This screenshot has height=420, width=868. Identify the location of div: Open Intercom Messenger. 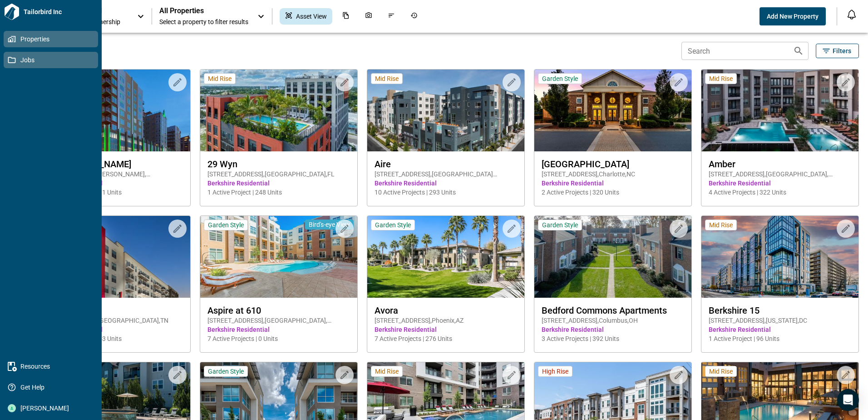
(848, 399).